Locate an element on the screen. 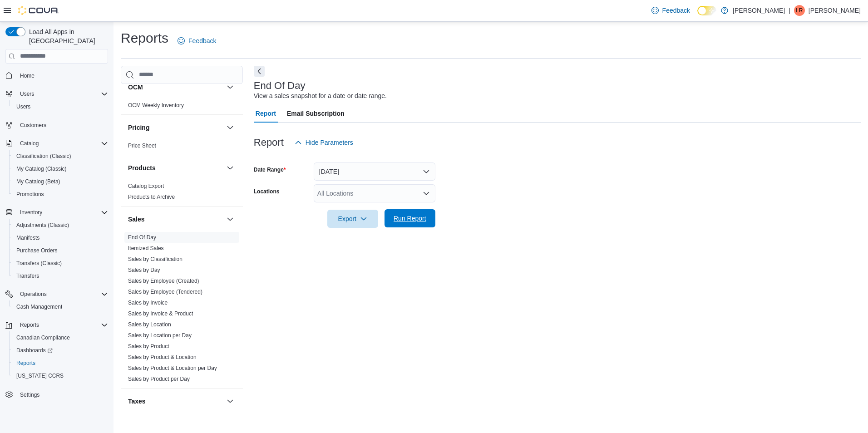 The image size is (868, 433). span: My Catalog (Classic) is located at coordinates (41, 169).